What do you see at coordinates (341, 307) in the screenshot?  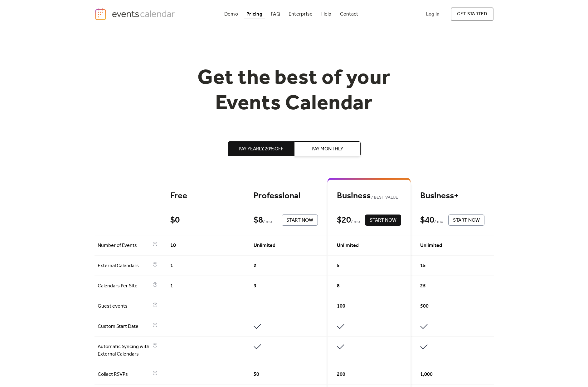 I see `span: 100` at bounding box center [341, 307].